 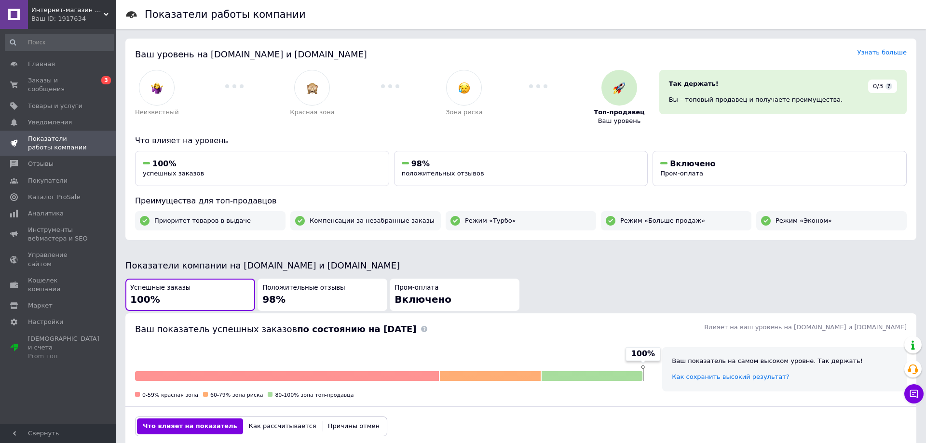 What do you see at coordinates (619, 121) in the screenshot?
I see `span: Ваш уровень` at bounding box center [619, 121].